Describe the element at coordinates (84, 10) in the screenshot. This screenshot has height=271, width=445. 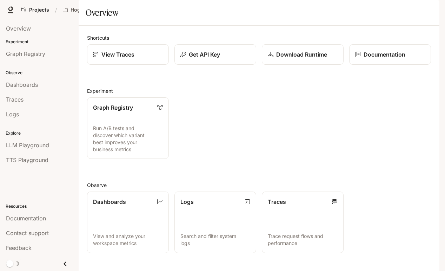
I see `button: Open workspace menu` at that location.